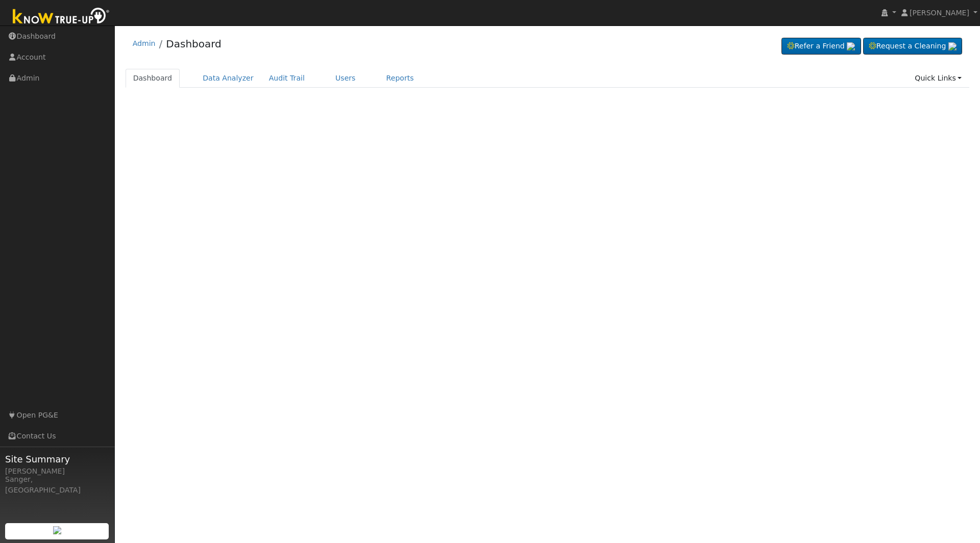 Image resolution: width=980 pixels, height=543 pixels. I want to click on a: Quick Links, so click(938, 78).